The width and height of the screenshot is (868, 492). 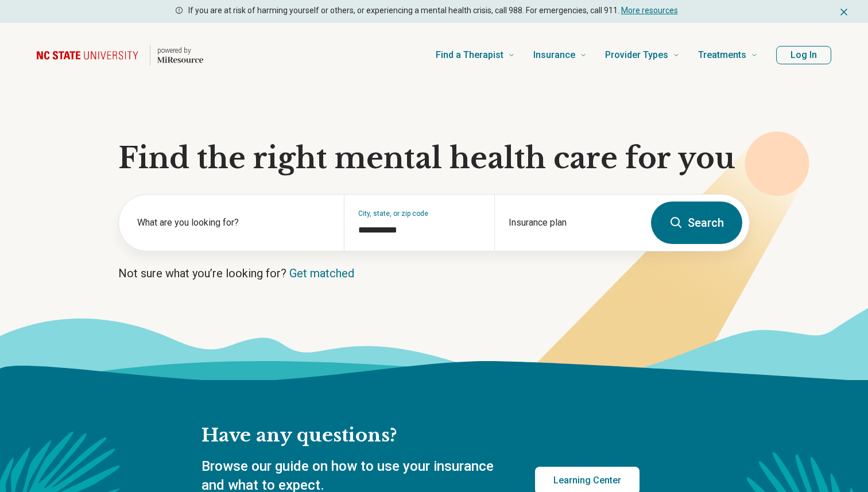 What do you see at coordinates (642, 55) in the screenshot?
I see `a: Provider Types` at bounding box center [642, 55].